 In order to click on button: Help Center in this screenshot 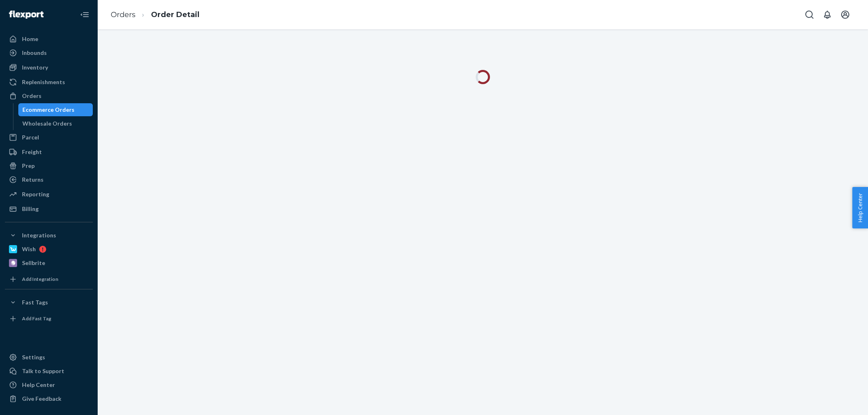, I will do `click(860, 208)`.